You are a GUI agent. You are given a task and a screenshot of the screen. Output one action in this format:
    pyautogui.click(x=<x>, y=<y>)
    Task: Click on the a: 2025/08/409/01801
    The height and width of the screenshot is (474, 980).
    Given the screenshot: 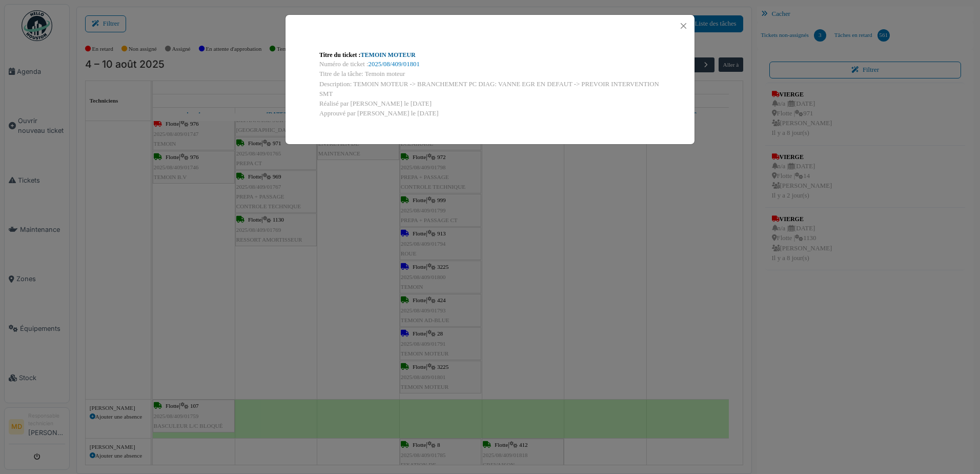 What is the action you would take?
    pyautogui.click(x=394, y=64)
    